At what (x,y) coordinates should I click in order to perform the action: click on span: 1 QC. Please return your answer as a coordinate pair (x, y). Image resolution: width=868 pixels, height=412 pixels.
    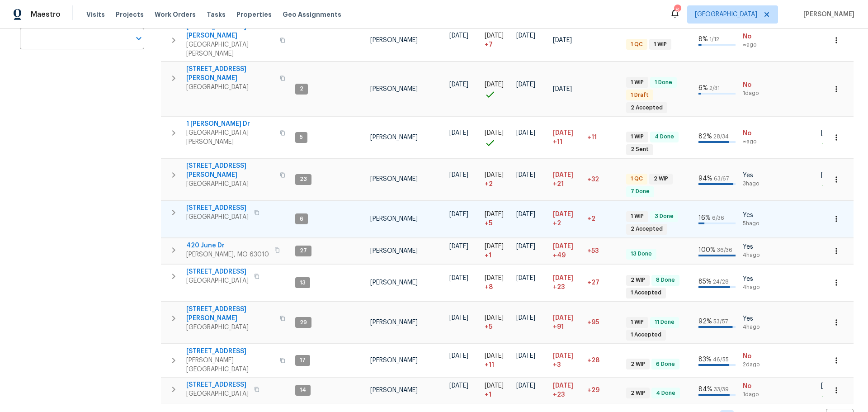
    Looking at the image, I should click on (636, 178).